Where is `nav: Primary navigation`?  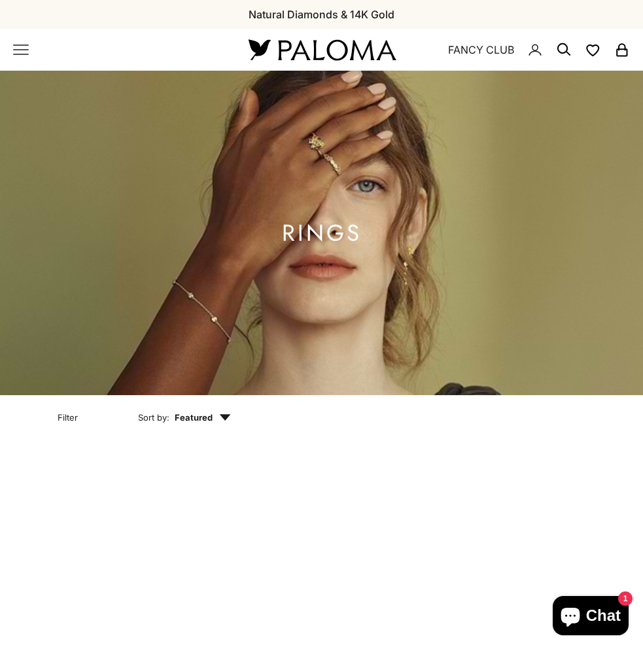 nav: Primary navigation is located at coordinates (115, 50).